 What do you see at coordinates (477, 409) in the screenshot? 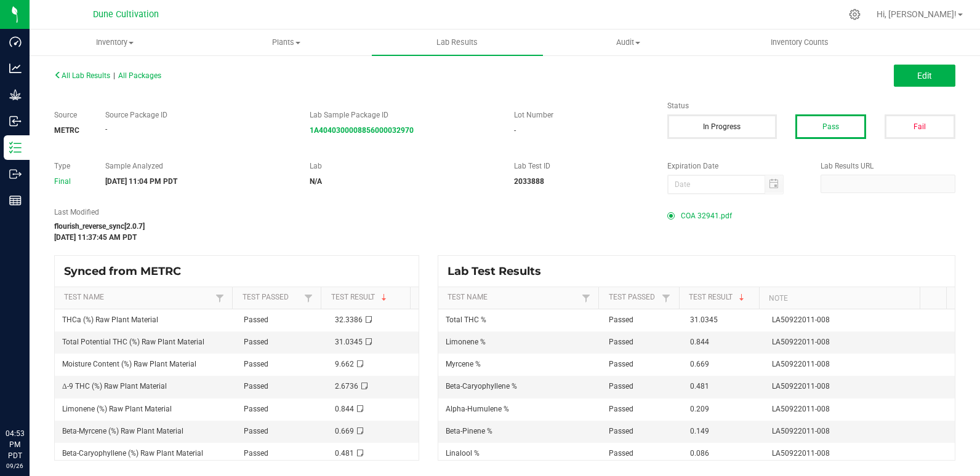
I see `span: Alpha-Humulene %` at bounding box center [477, 409].